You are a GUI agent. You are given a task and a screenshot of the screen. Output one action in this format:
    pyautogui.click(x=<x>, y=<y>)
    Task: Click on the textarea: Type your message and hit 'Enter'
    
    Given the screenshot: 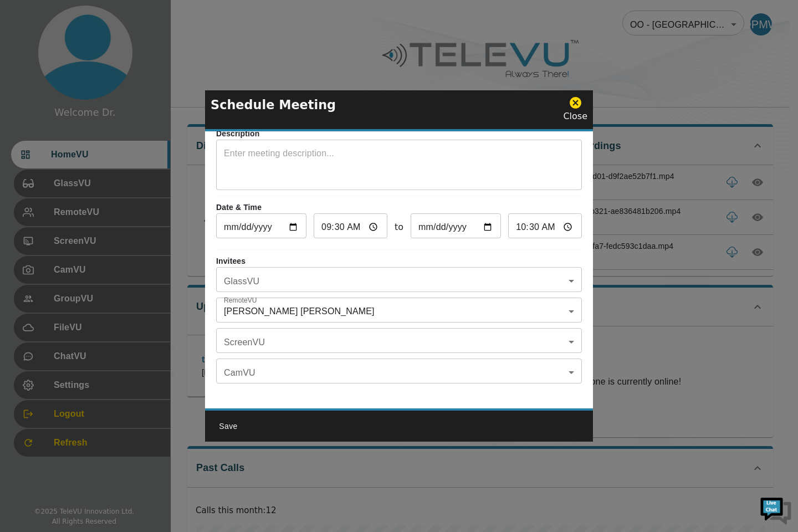 What is the action you would take?
    pyautogui.click(x=108, y=322)
    